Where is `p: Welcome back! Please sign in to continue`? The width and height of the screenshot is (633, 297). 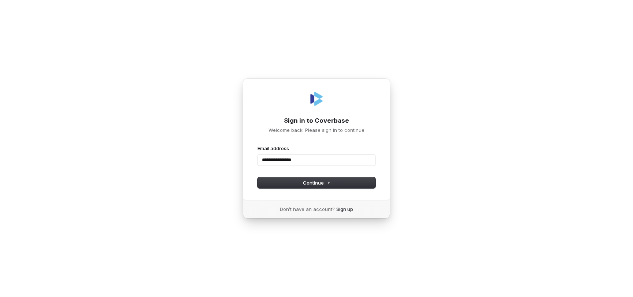
p: Welcome back! Please sign in to continue is located at coordinates (317, 130).